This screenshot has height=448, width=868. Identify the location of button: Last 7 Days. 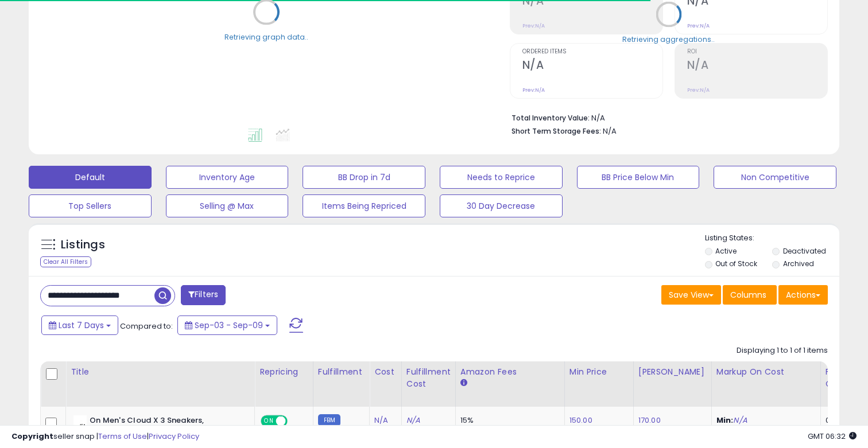
(80, 325).